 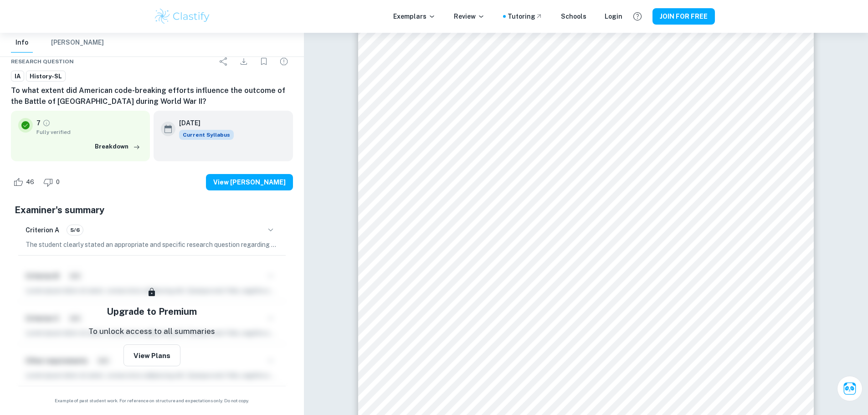 I want to click on img: Clastify logo, so click(x=182, y=16).